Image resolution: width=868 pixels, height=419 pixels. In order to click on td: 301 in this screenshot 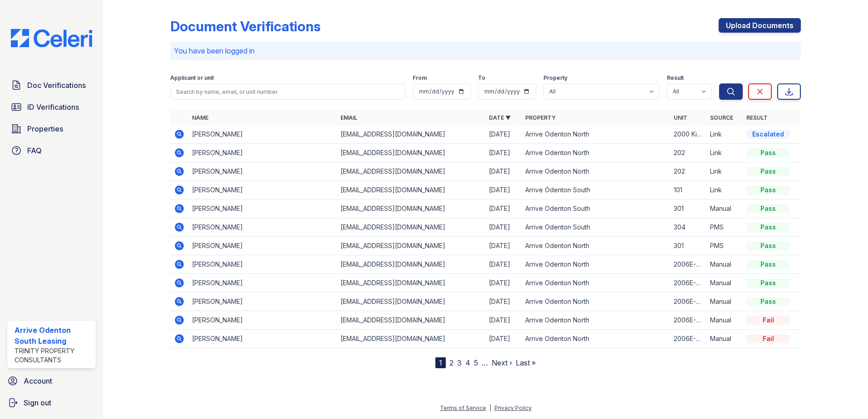, I will do `click(689, 209)`.